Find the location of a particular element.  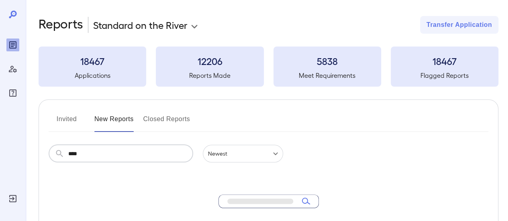

h5: Meet Requirements is located at coordinates (327, 76).